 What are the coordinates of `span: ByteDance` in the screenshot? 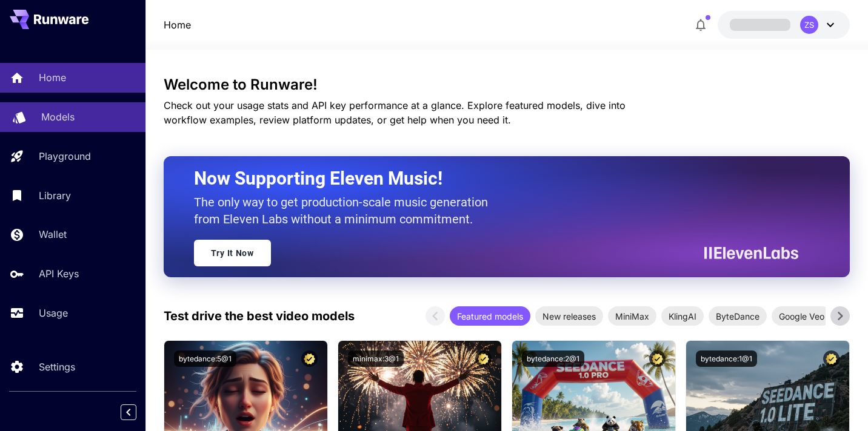 It's located at (737, 316).